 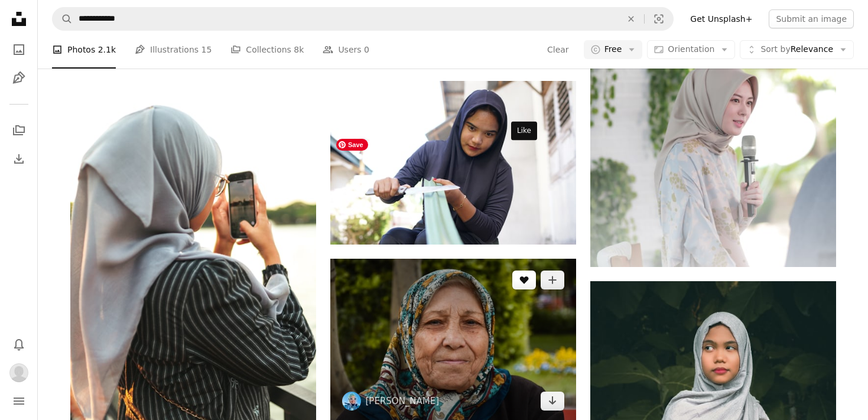 I want to click on span: 15, so click(x=207, y=50).